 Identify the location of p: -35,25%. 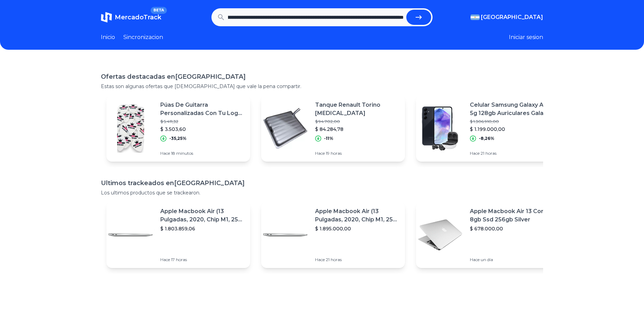
(178, 139).